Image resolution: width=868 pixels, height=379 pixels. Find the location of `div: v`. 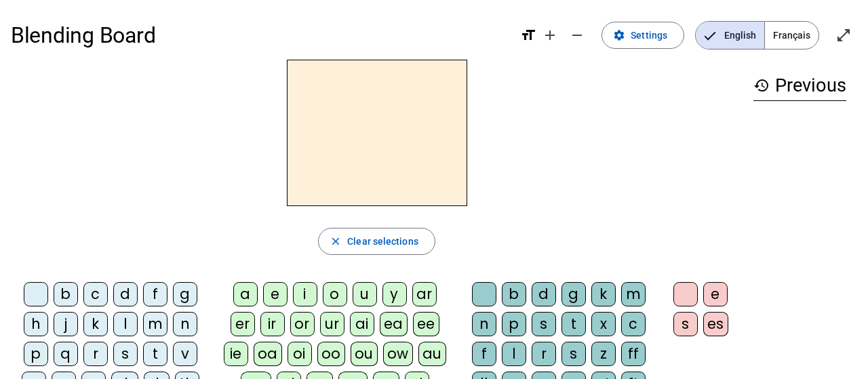

div: v is located at coordinates (185, 354).